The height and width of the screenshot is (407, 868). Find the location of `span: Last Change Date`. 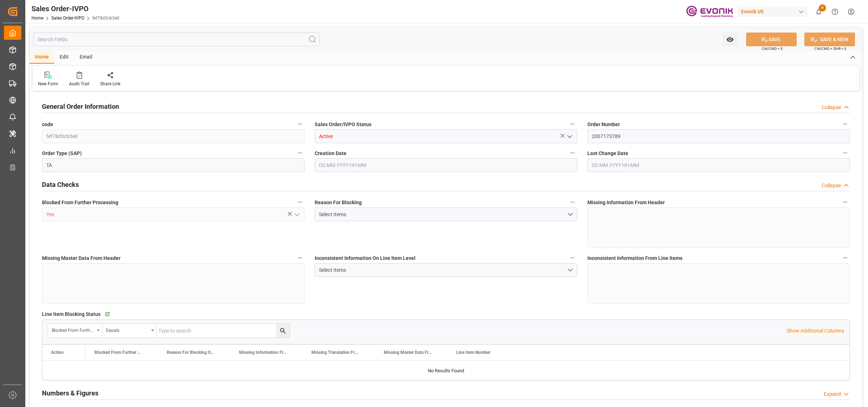

span: Last Change Date is located at coordinates (607, 153).